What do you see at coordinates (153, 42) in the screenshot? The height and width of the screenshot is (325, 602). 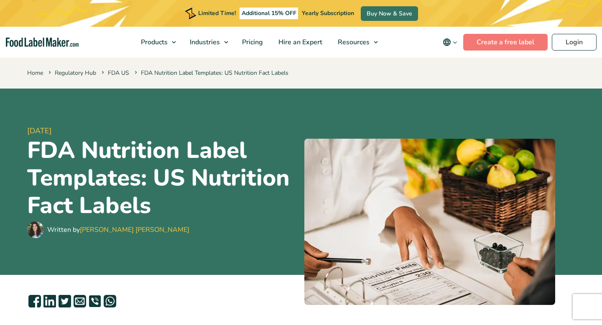 I see `span: Products` at bounding box center [153, 42].